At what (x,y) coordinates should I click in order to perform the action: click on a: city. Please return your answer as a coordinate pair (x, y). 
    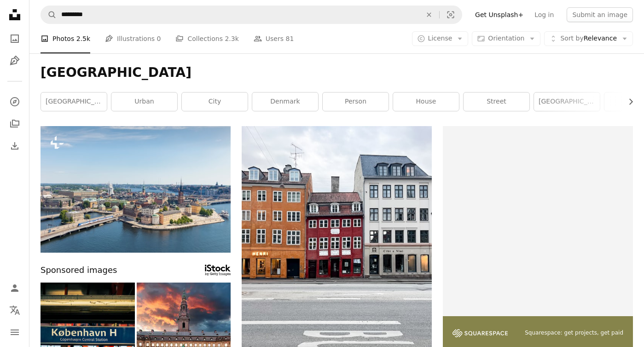
    Looking at the image, I should click on (215, 102).